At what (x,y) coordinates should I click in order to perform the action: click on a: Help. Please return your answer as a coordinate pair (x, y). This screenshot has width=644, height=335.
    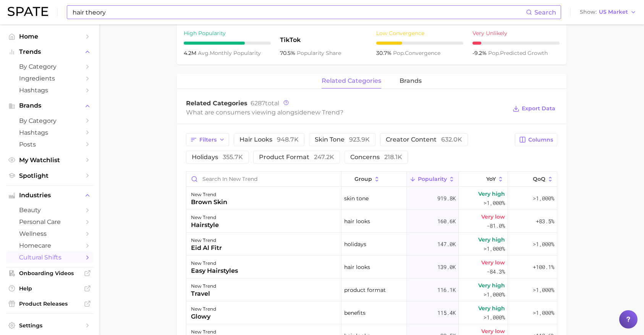
    Looking at the image, I should click on (50, 289).